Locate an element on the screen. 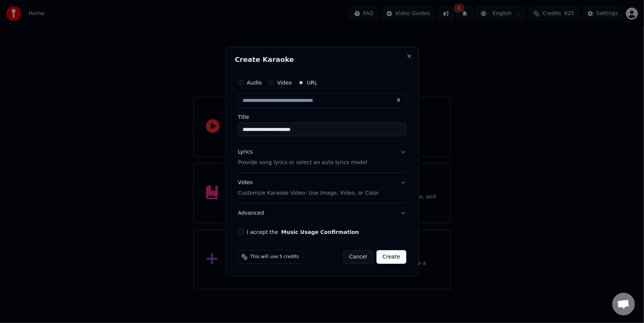  h2: Create Karaoke is located at coordinates (322, 60).